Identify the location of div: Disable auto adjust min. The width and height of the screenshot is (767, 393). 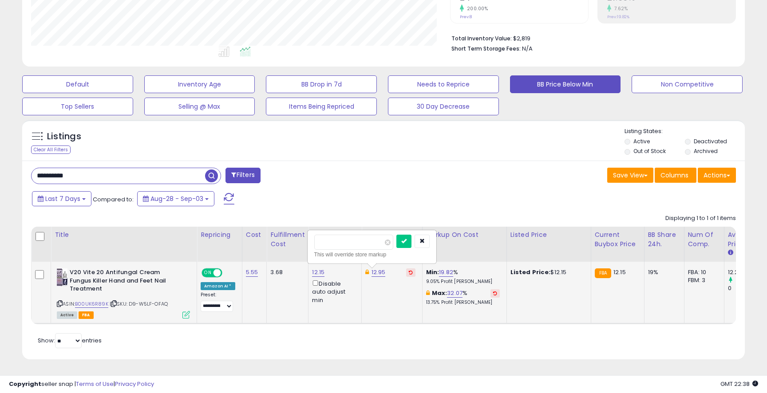
(333, 292).